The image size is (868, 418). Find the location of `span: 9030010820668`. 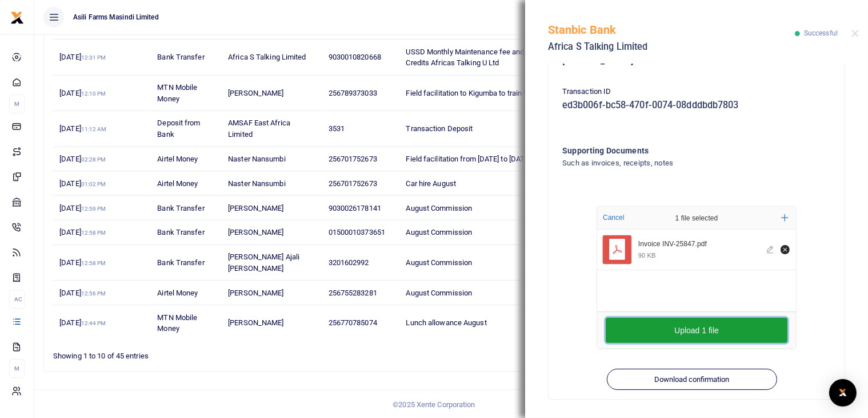

span: 9030010820668 is located at coordinates (355, 56).